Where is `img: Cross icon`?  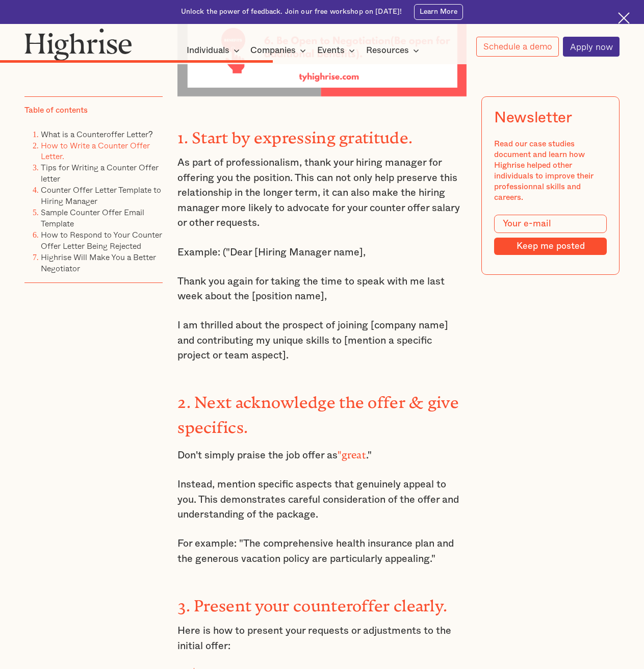
img: Cross icon is located at coordinates (623, 18).